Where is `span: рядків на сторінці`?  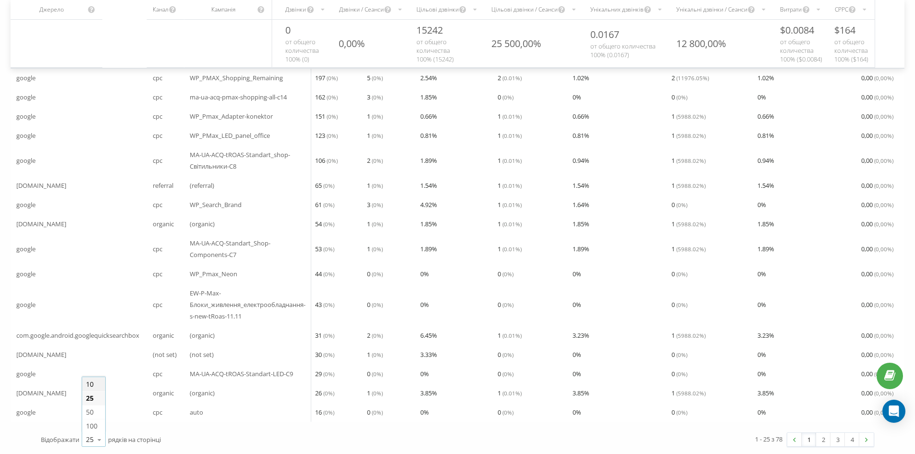
span: рядків на сторінці is located at coordinates (134, 440).